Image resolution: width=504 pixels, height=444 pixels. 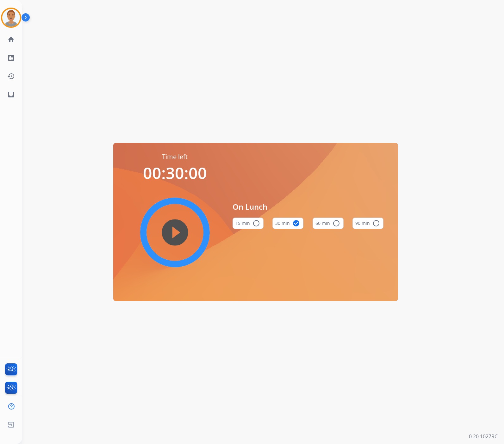 What do you see at coordinates (11, 39) in the screenshot?
I see `mat-icon: home` at bounding box center [11, 39].